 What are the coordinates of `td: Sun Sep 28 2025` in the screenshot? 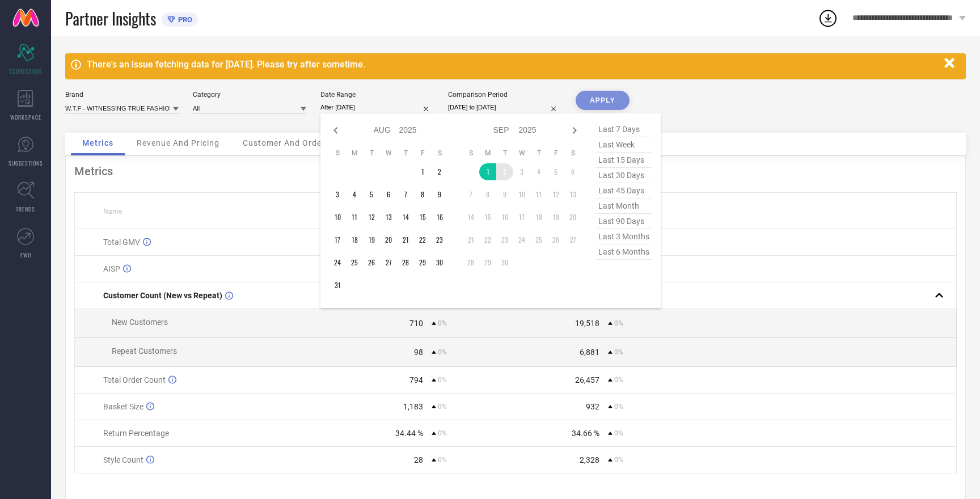 It's located at (471, 262).